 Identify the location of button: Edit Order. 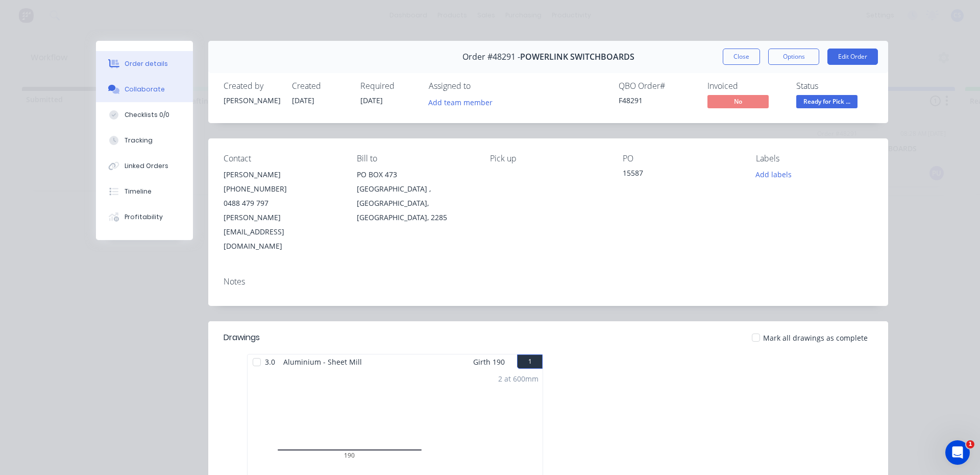
(852, 56).